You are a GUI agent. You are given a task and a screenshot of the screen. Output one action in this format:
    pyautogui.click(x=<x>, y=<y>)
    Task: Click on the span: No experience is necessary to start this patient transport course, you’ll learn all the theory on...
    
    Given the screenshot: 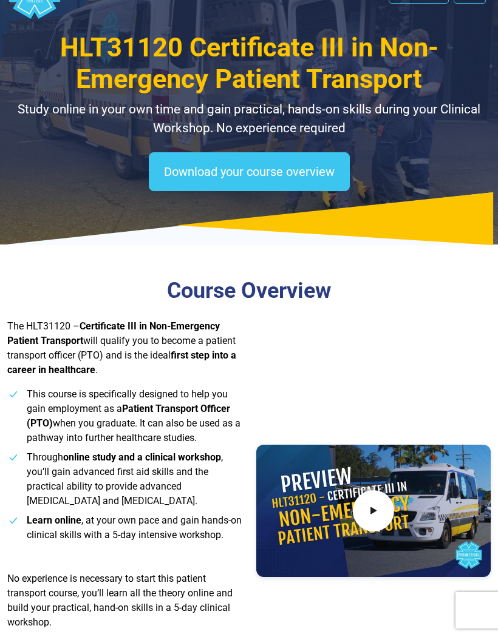 What is the action you would take?
    pyautogui.click(x=120, y=600)
    